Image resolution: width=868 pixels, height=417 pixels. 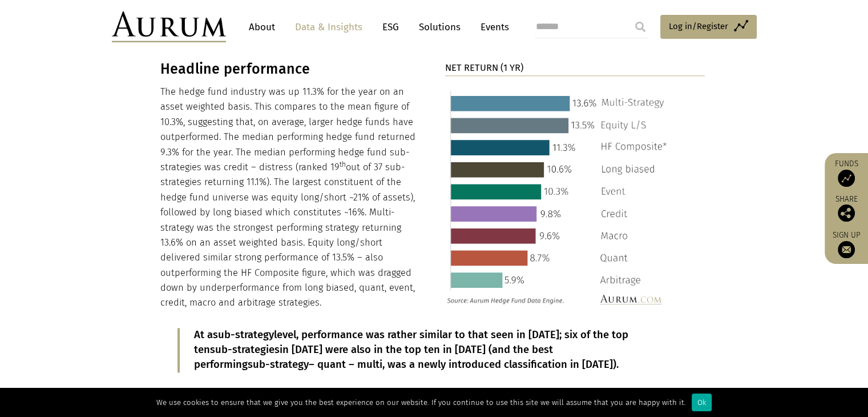 What do you see at coordinates (847, 213) in the screenshot?
I see `img: Share this post` at bounding box center [847, 213].